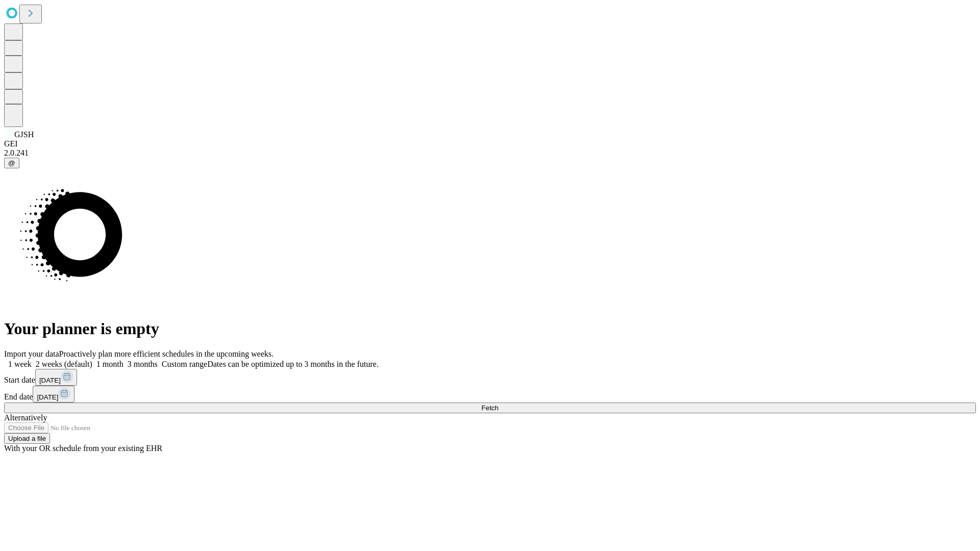  I want to click on div: Start date, so click(490, 377).